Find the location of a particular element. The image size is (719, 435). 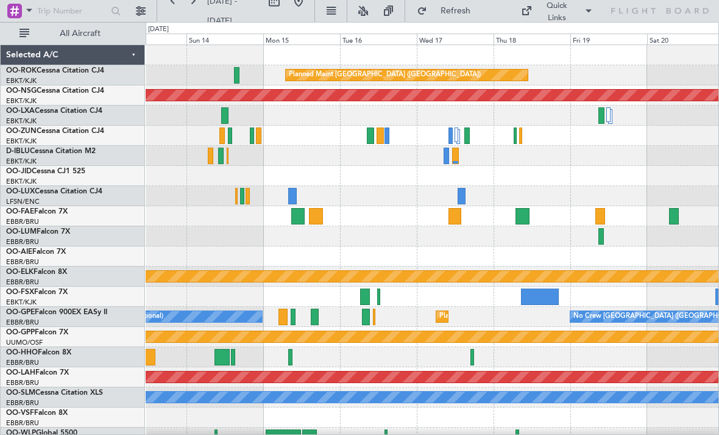

a: OO-HHOFalcon 8X is located at coordinates (38, 352).